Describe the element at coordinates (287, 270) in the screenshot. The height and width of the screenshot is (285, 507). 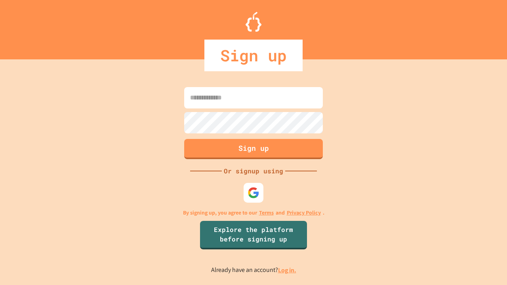
I see `a: Log in.` at that location.